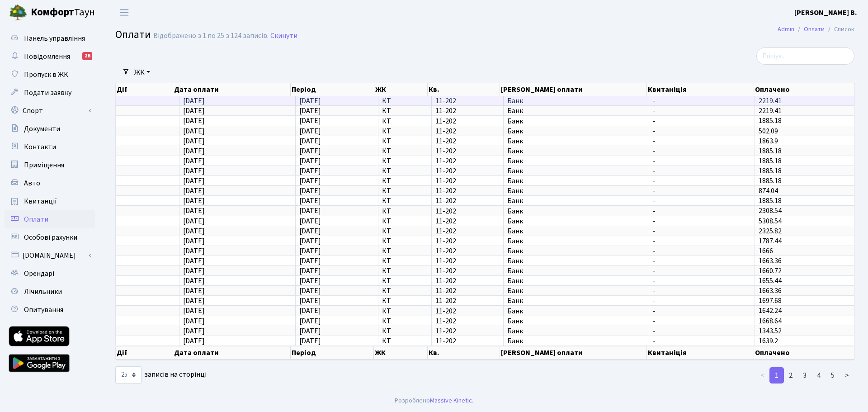 This screenshot has width=868, height=412. What do you see at coordinates (400, 353) in the screenshot?
I see `th: ЖК` at bounding box center [400, 353].